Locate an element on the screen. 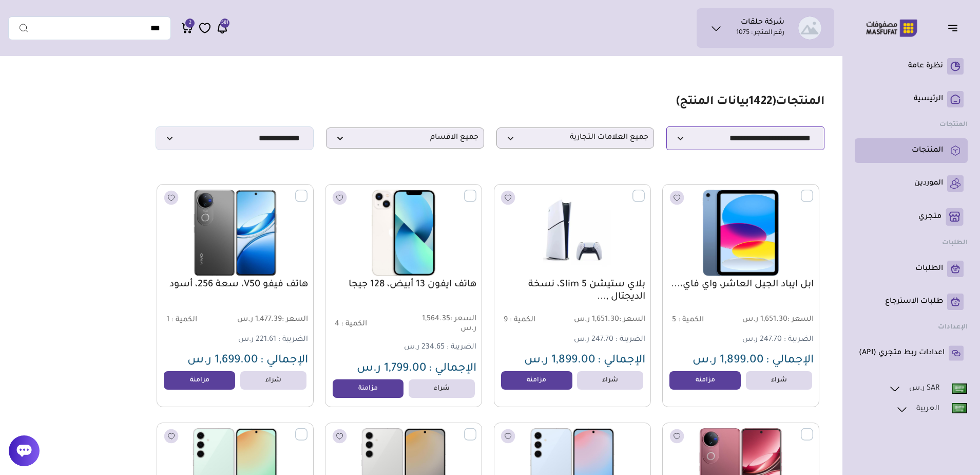 The width and height of the screenshot is (980, 475). span: 9 is located at coordinates (506, 320).